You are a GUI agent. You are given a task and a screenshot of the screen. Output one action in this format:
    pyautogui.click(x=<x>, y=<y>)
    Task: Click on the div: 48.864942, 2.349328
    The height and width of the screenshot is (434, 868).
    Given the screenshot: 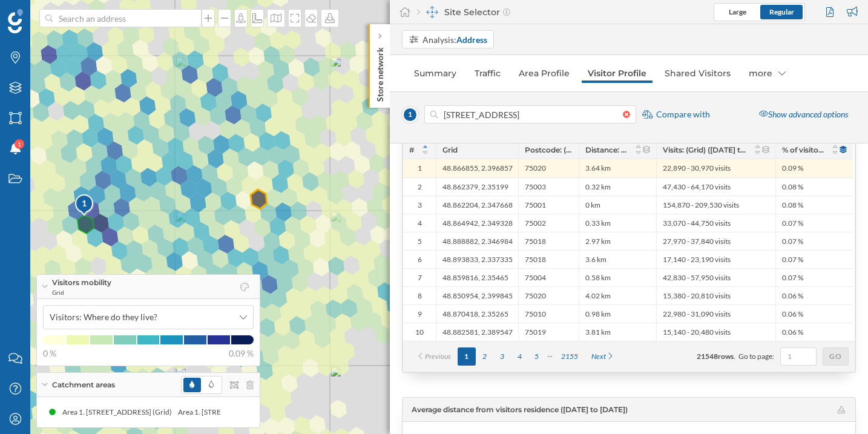 What is the action you would take?
    pyautogui.click(x=477, y=223)
    